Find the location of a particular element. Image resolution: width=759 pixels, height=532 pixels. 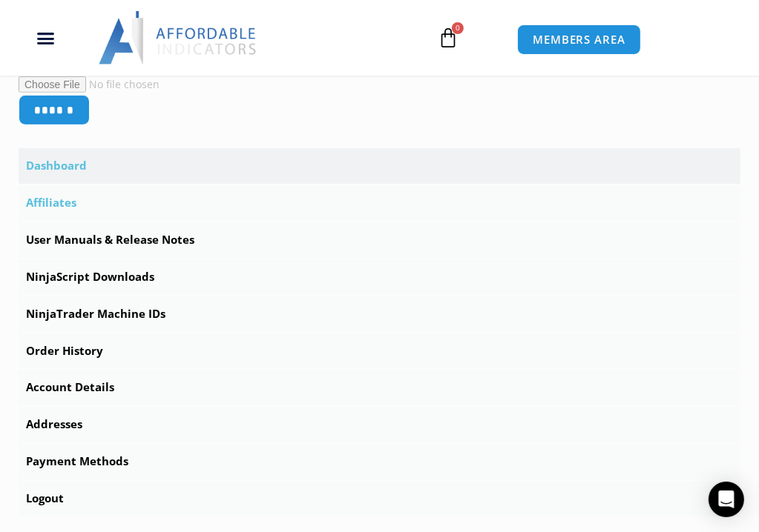

a: Addresses is located at coordinates (379, 425).